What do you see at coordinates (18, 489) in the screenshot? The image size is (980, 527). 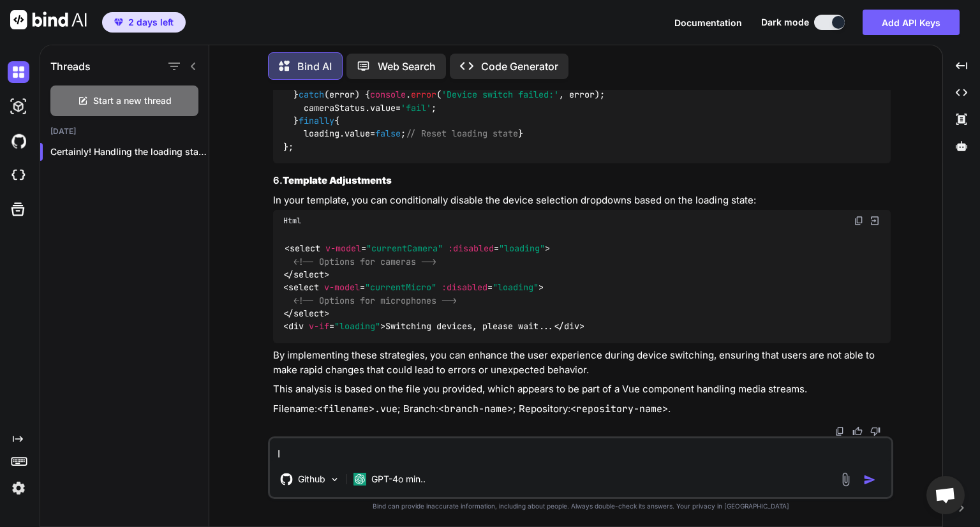 I see `img: settings` at bounding box center [18, 489].